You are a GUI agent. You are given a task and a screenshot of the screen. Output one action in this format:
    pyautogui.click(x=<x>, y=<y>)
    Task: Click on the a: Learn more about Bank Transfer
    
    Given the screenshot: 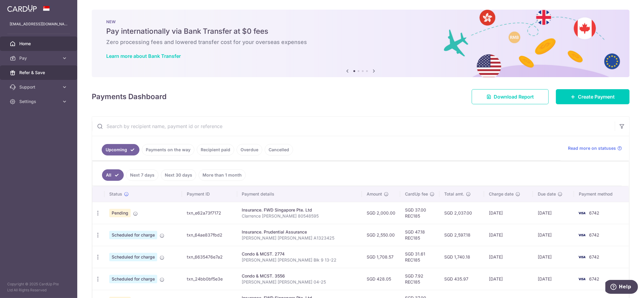 What is the action you would take?
    pyautogui.click(x=143, y=56)
    